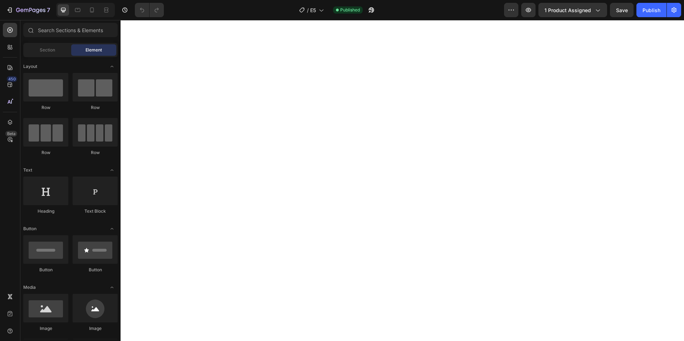  I want to click on div: Undo/Redo, so click(149, 10).